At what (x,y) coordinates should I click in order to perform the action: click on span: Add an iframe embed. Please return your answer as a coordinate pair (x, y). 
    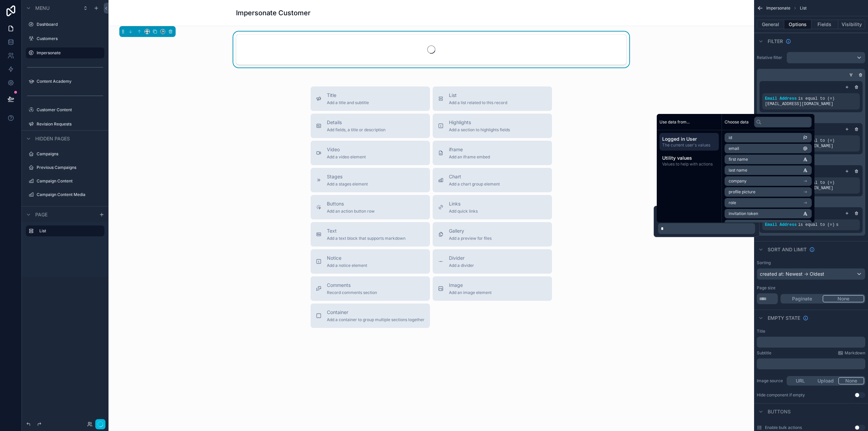
    Looking at the image, I should click on (470, 157).